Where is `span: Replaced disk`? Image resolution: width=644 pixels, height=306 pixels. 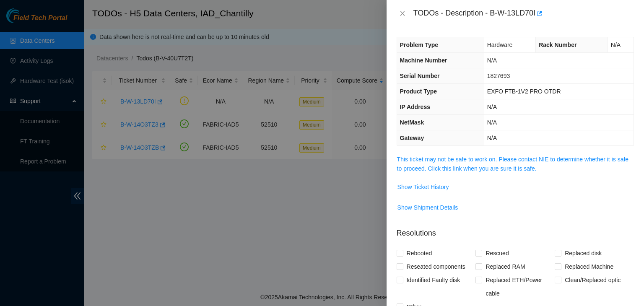 span: Replaced disk is located at coordinates (583, 253).